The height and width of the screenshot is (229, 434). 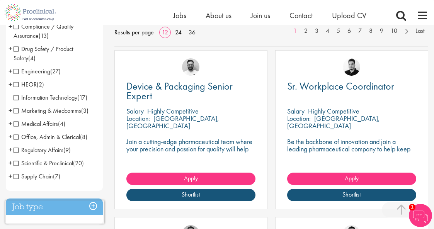 I want to click on img: Emile De Beer, so click(x=191, y=67).